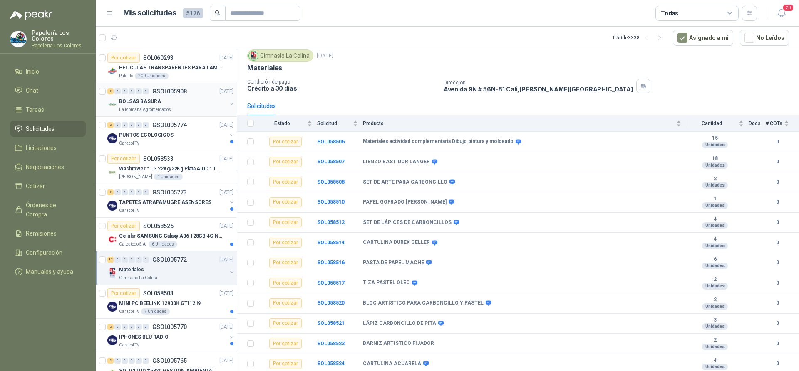 The image size is (799, 371). Describe the element at coordinates (158, 294) in the screenshot. I see `p: SOL058503` at that location.